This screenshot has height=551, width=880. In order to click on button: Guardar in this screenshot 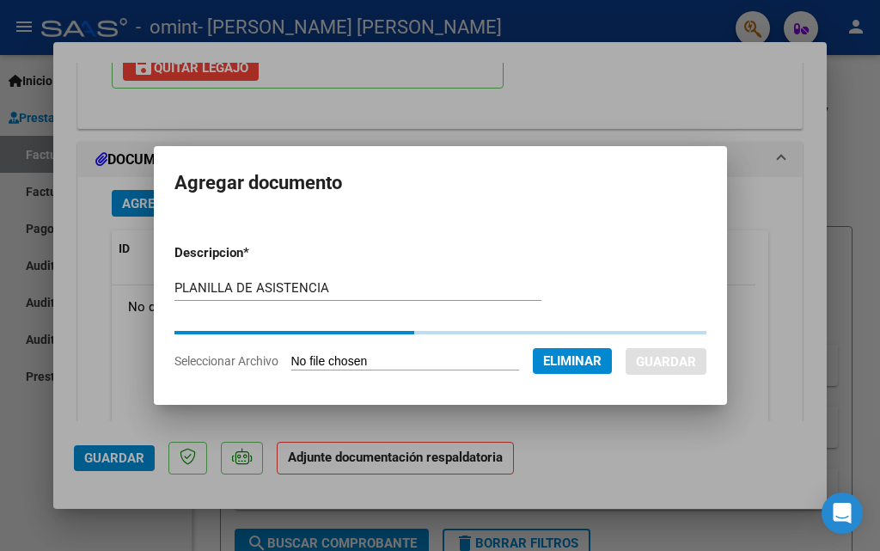, I will do `click(666, 361)`.